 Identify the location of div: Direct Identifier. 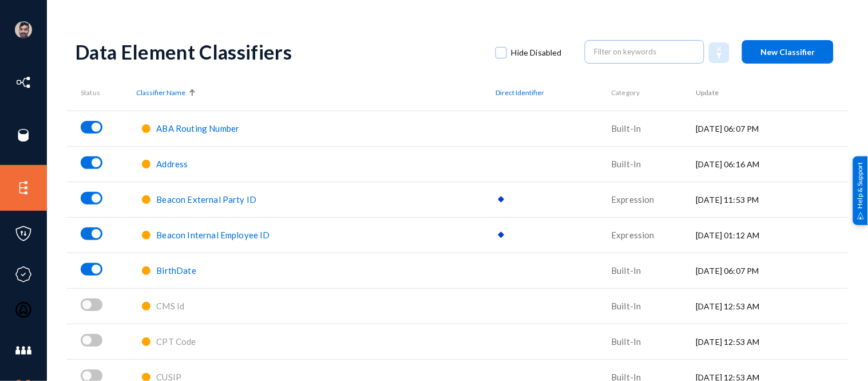
(554, 93).